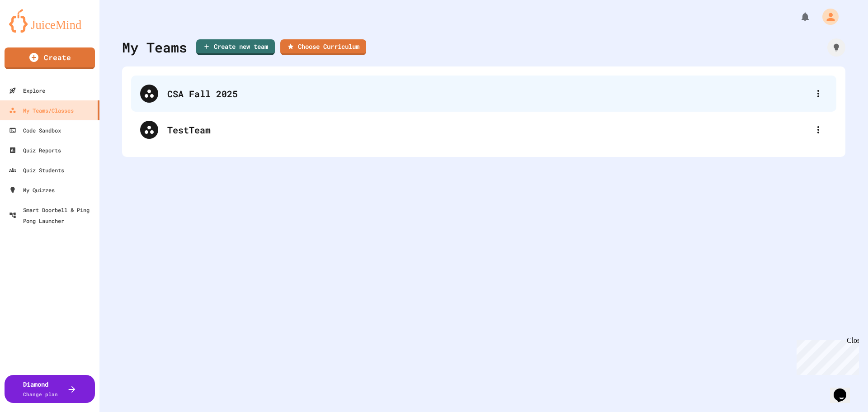  Describe the element at coordinates (40, 394) in the screenshot. I see `span: Change plan` at that location.